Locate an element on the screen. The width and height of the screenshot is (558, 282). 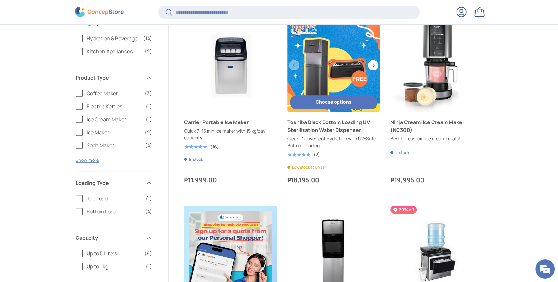
span: Loading Type is located at coordinates (109, 183).